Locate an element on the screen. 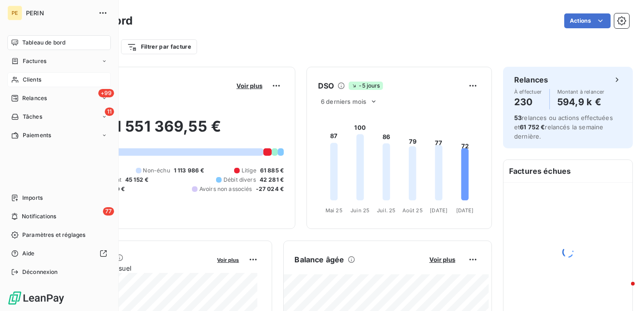 The height and width of the screenshot is (311, 644). span: Factures is located at coordinates (34, 61).